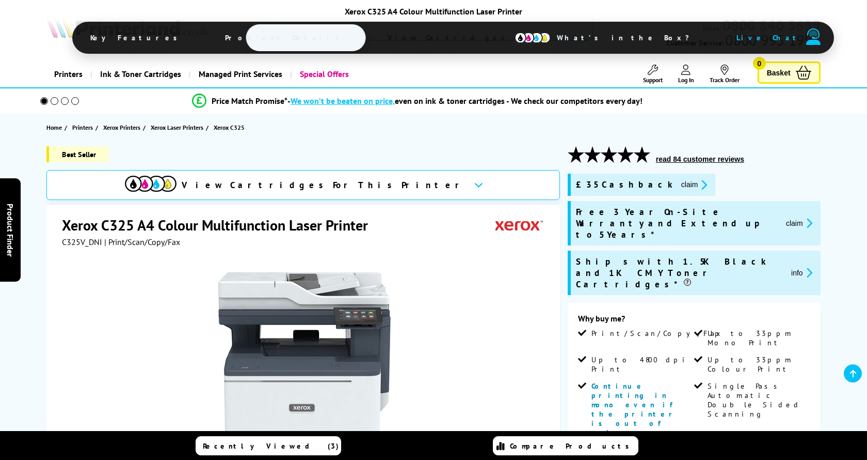  I want to click on img: Xerox, so click(519, 225).